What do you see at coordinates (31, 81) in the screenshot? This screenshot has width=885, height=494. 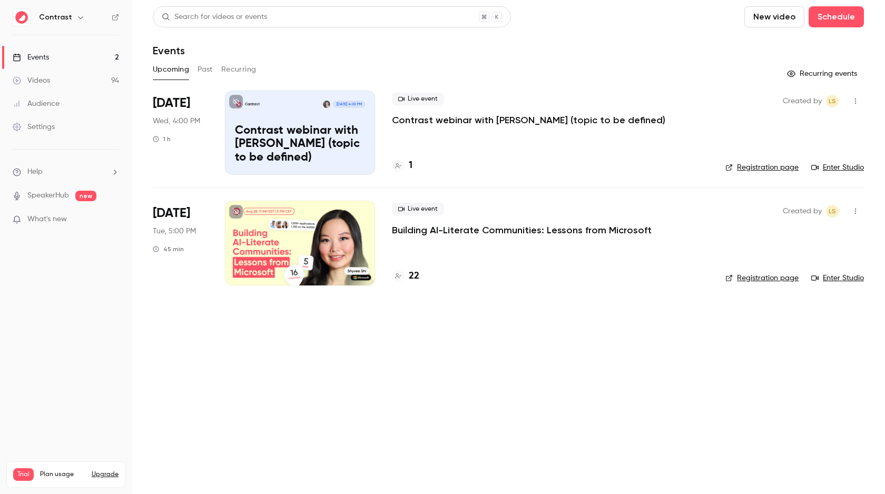 I see `div: Videos` at bounding box center [31, 81].